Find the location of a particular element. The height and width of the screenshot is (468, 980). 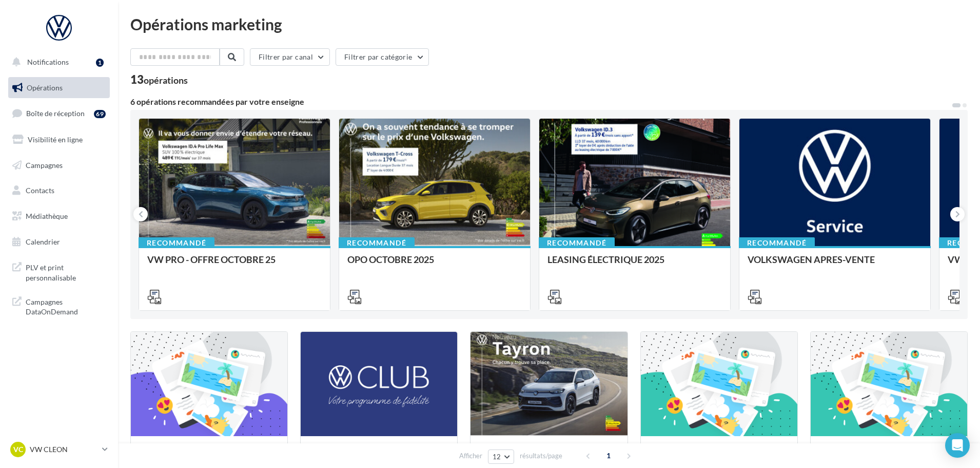

span: 1 is located at coordinates (609, 455).